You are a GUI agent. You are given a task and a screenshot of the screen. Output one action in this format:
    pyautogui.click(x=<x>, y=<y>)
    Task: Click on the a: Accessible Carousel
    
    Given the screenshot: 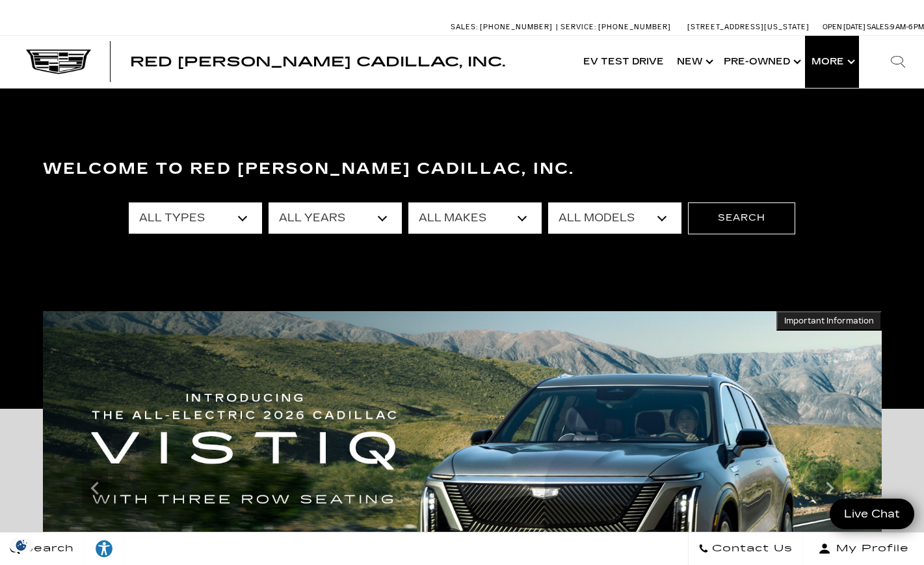 What is the action you would take?
    pyautogui.click(x=53, y=214)
    